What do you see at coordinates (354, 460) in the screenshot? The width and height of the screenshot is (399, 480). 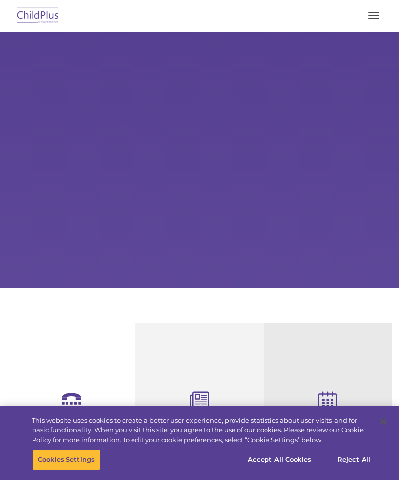 I see `button: Reject All` at bounding box center [354, 460].